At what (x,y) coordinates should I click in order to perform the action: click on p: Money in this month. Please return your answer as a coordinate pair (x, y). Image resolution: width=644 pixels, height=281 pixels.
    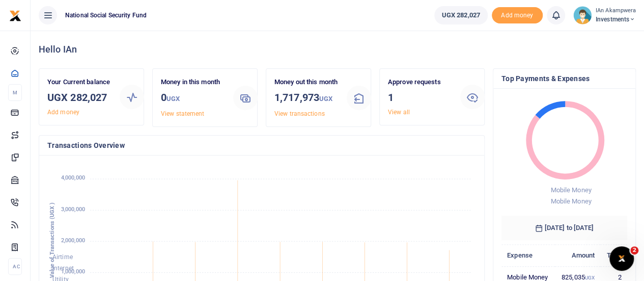
    Looking at the image, I should click on (193, 82).